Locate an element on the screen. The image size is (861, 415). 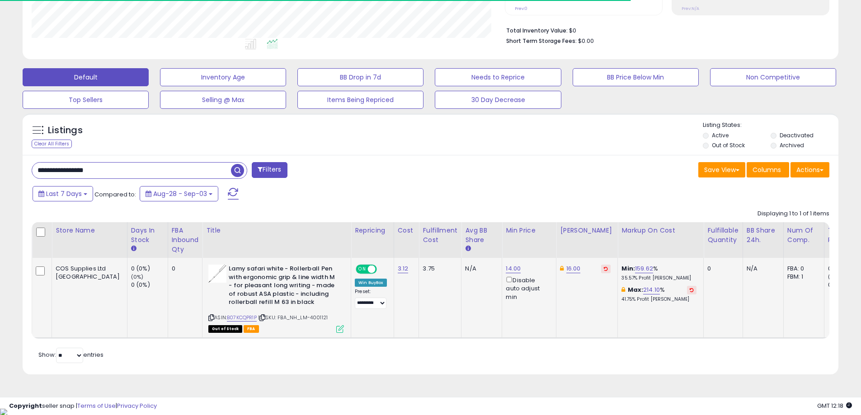
a: 3.12 is located at coordinates (403, 269).